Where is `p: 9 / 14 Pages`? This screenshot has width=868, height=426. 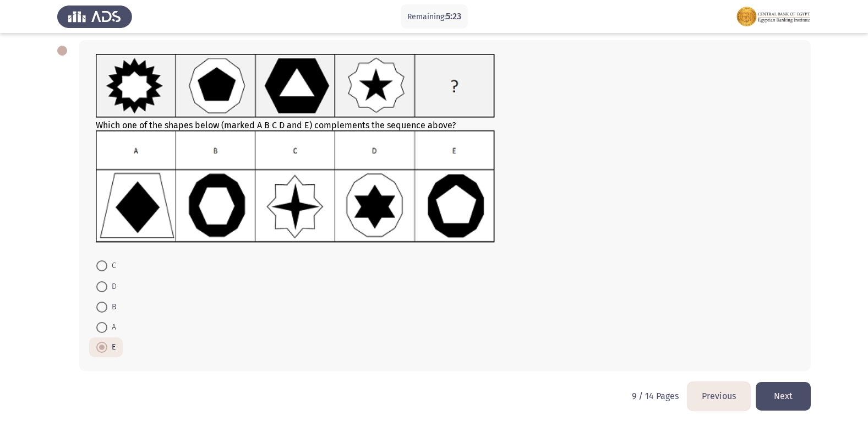 p: 9 / 14 Pages is located at coordinates (655, 396).